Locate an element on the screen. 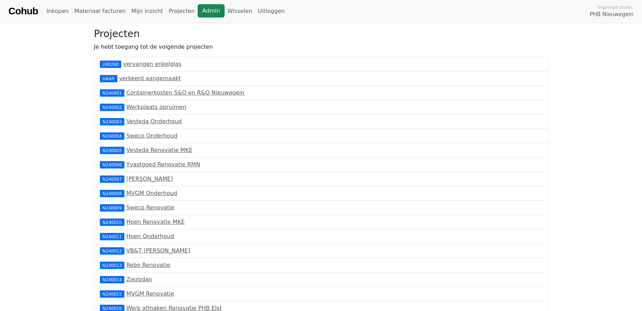 This screenshot has width=642, height=311. a: Mijn inzicht is located at coordinates (147, 11).